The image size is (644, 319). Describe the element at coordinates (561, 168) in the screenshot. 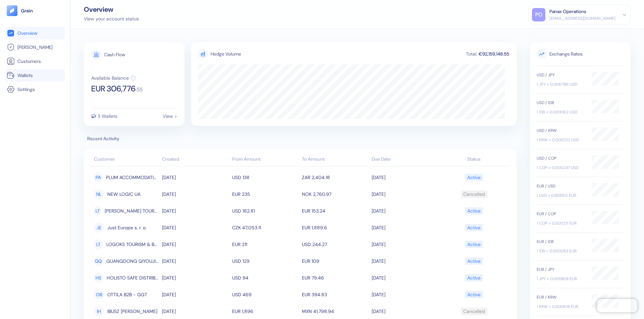

I see `div: 1 COP = 0.000247 USD` at that location.